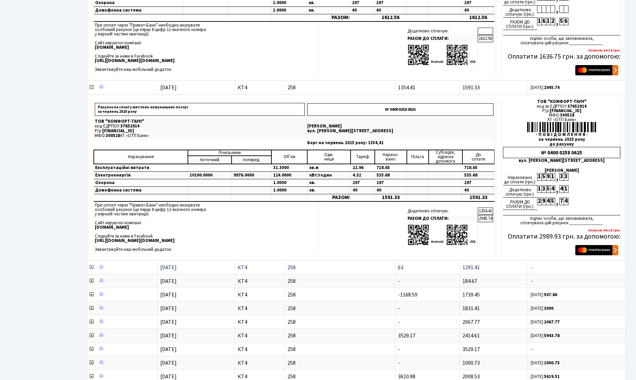 Image resolution: width=636 pixels, height=380 pixels. Describe the element at coordinates (577, 106) in the screenshot. I see `span: 37652914` at that location.